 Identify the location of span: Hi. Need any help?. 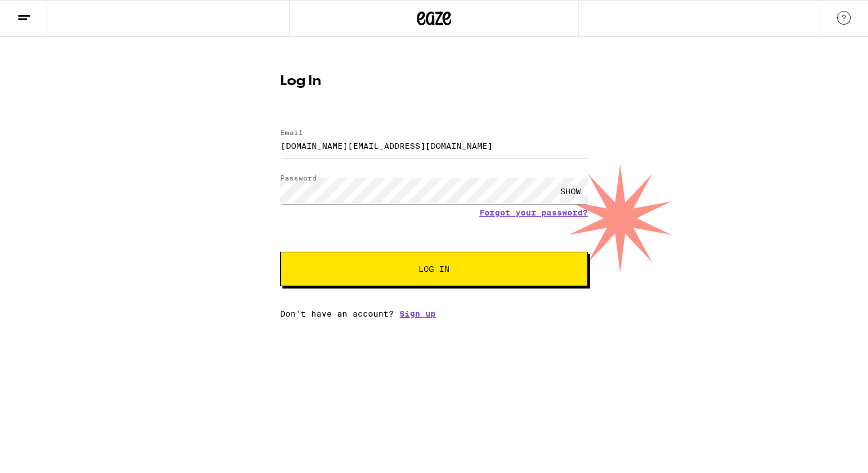
(45, 13).